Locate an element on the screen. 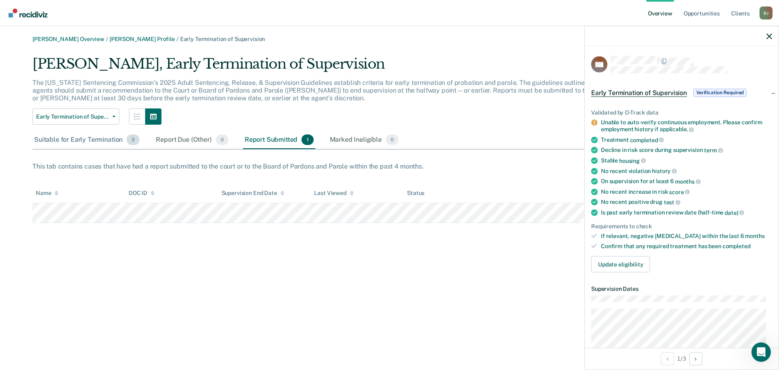 This screenshot has width=779, height=370. span: 1 is located at coordinates (307, 140).